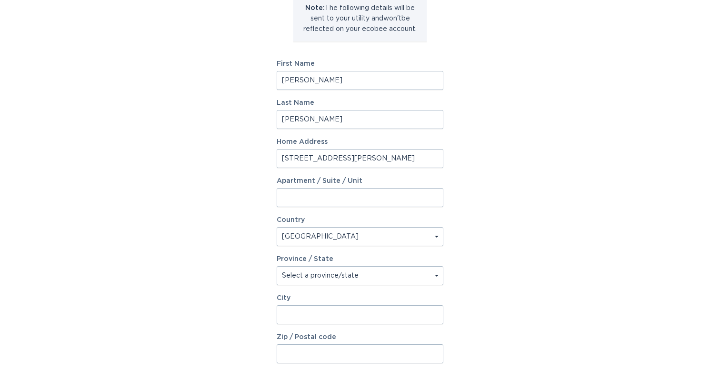 The image size is (720, 370). What do you see at coordinates (290, 220) in the screenshot?
I see `label: Country` at bounding box center [290, 220].